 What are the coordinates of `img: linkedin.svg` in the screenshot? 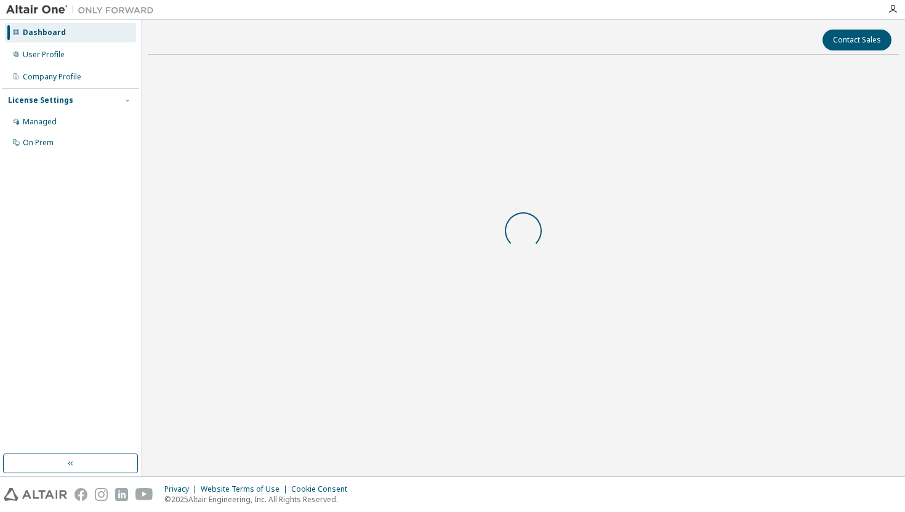 It's located at (121, 494).